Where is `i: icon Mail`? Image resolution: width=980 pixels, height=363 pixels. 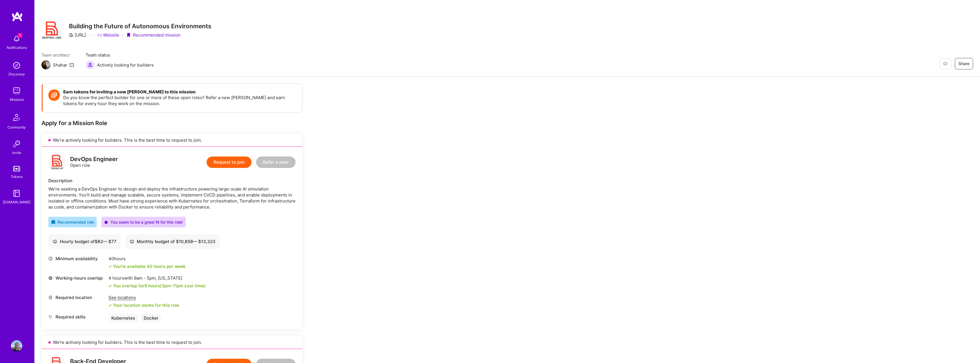 i: icon Mail is located at coordinates (72, 65).